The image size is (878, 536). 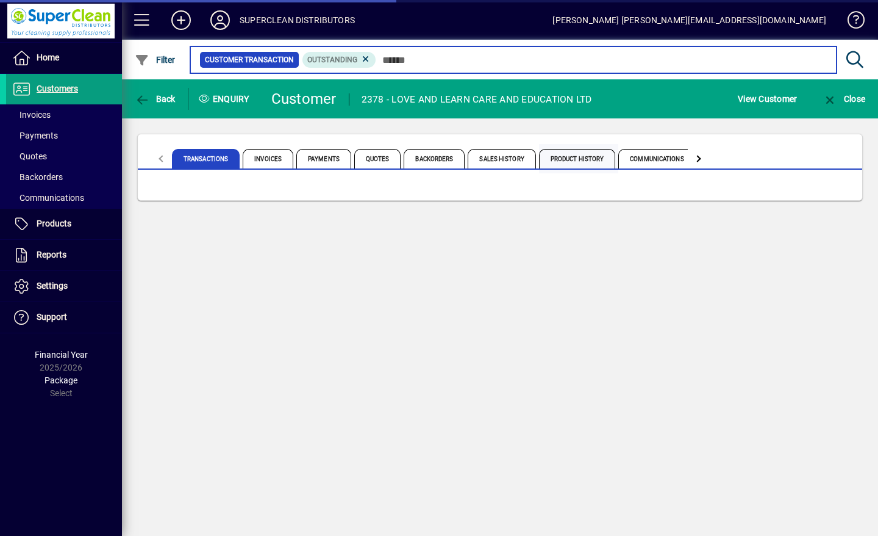 I want to click on a: Backorders, so click(x=64, y=177).